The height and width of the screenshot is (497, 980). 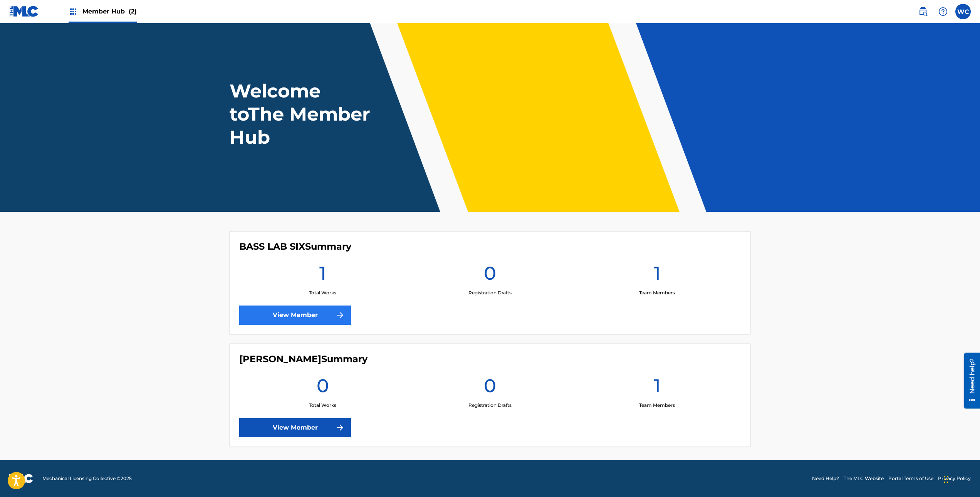 What do you see at coordinates (942, 12) in the screenshot?
I see `div: Help` at bounding box center [942, 12].